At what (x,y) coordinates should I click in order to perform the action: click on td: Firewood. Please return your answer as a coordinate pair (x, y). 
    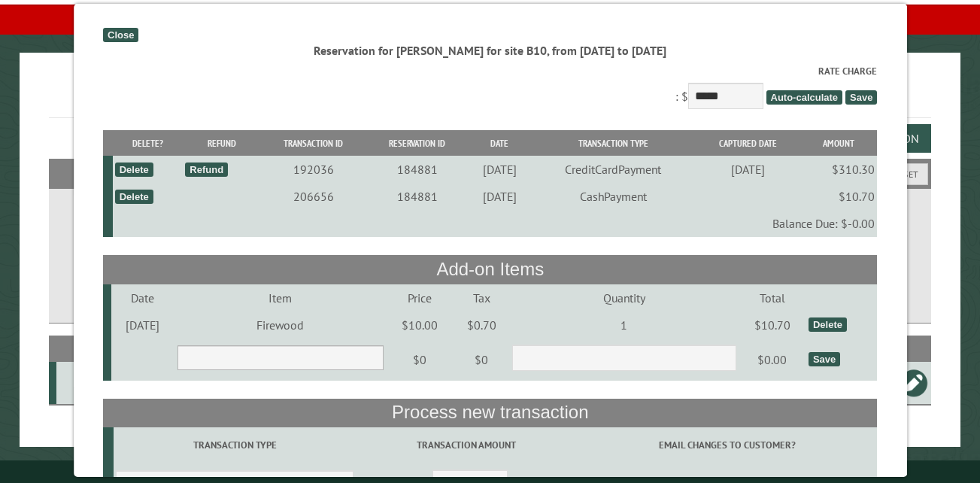
    Looking at the image, I should click on (280, 325).